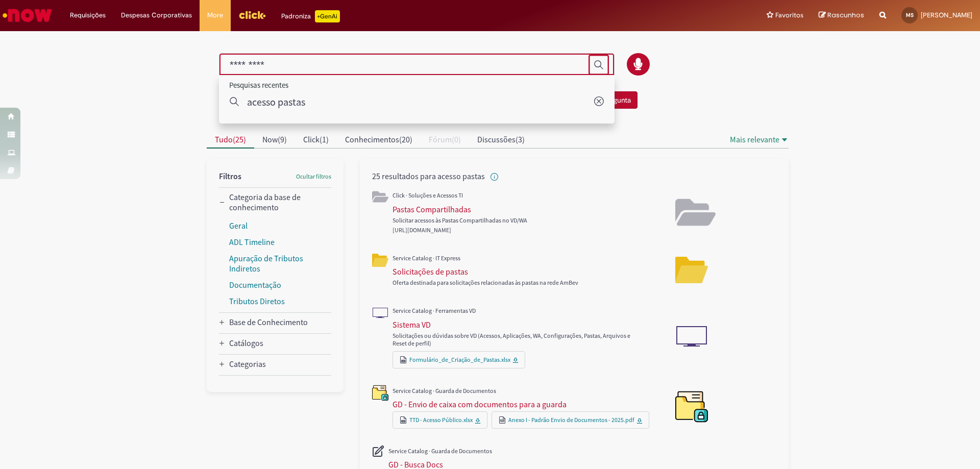 The width and height of the screenshot is (980, 469). What do you see at coordinates (87, 15) in the screenshot?
I see `span: Requisições` at bounding box center [87, 15].